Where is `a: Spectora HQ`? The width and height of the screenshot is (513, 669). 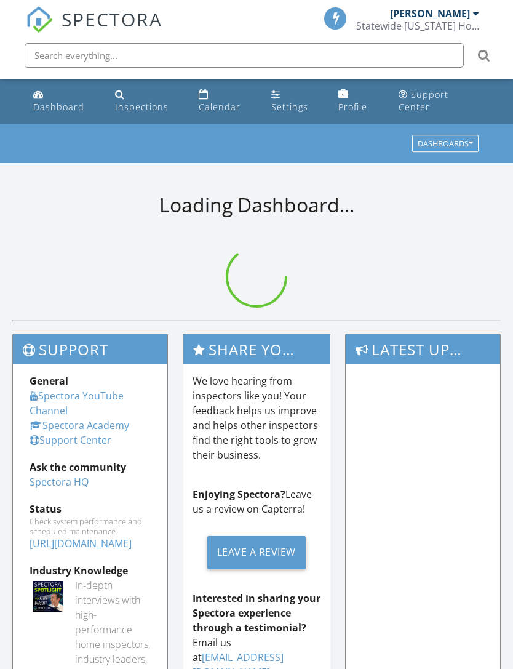
a: Spectora HQ is located at coordinates (59, 482).